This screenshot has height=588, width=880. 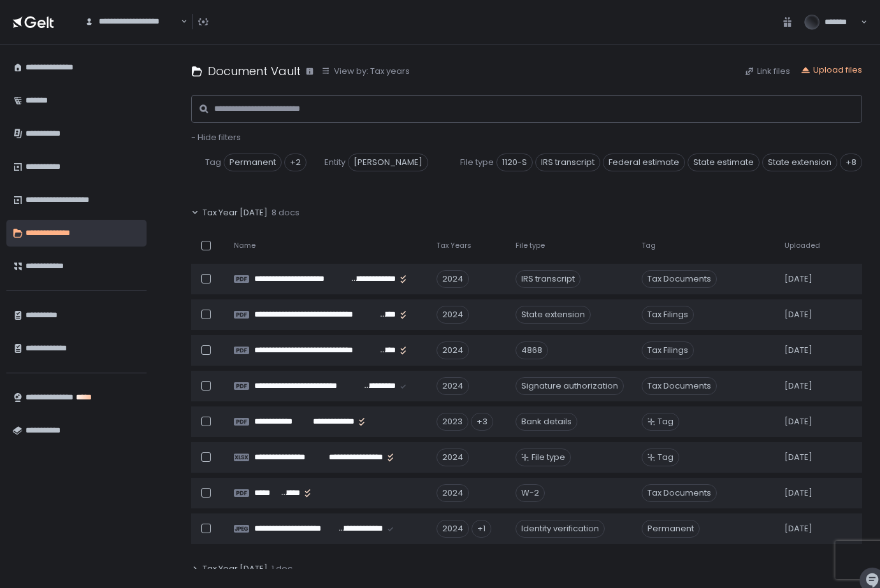 What do you see at coordinates (531, 350) in the screenshot?
I see `div: 4868` at bounding box center [531, 350].